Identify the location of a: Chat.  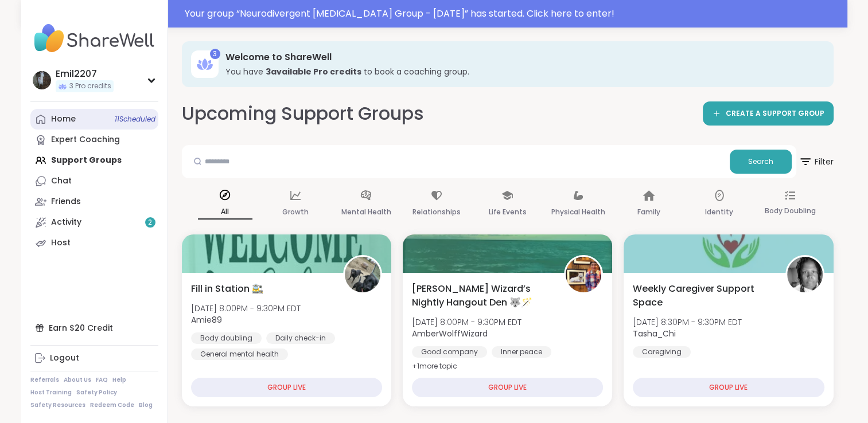
(94, 182).